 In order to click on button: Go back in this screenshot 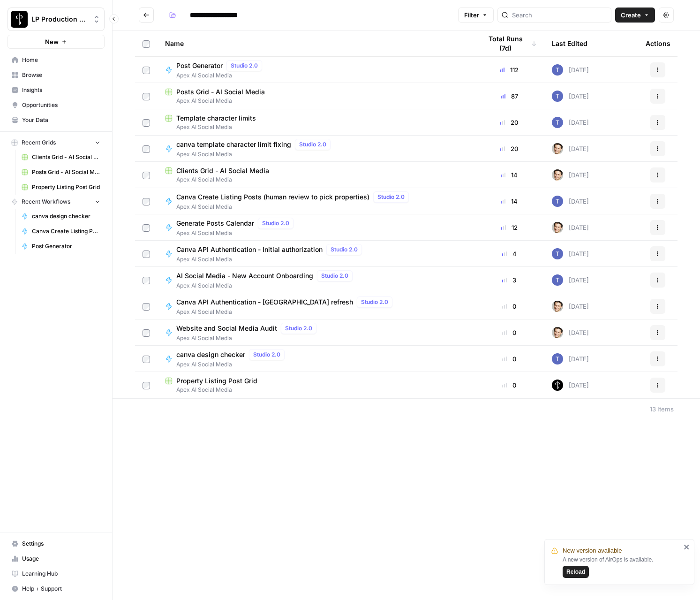, I will do `click(146, 15)`.